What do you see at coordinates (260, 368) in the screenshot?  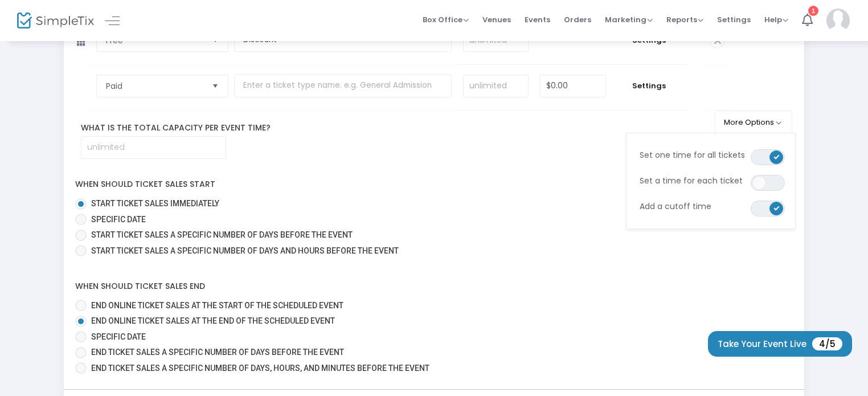 I see `span: End ticket sales a specific number of days, hours, and minutes before the event` at bounding box center [260, 368].